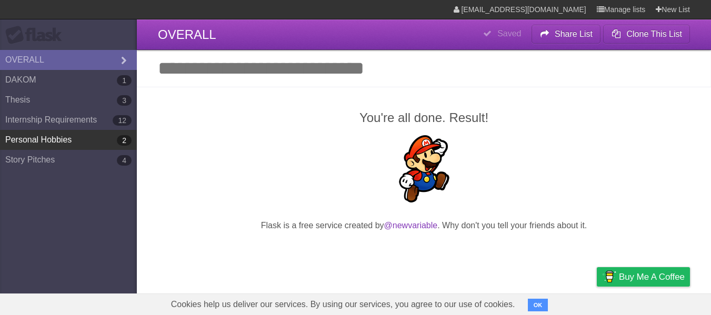 This screenshot has width=711, height=315. What do you see at coordinates (538, 305) in the screenshot?
I see `button: OK` at bounding box center [538, 305].